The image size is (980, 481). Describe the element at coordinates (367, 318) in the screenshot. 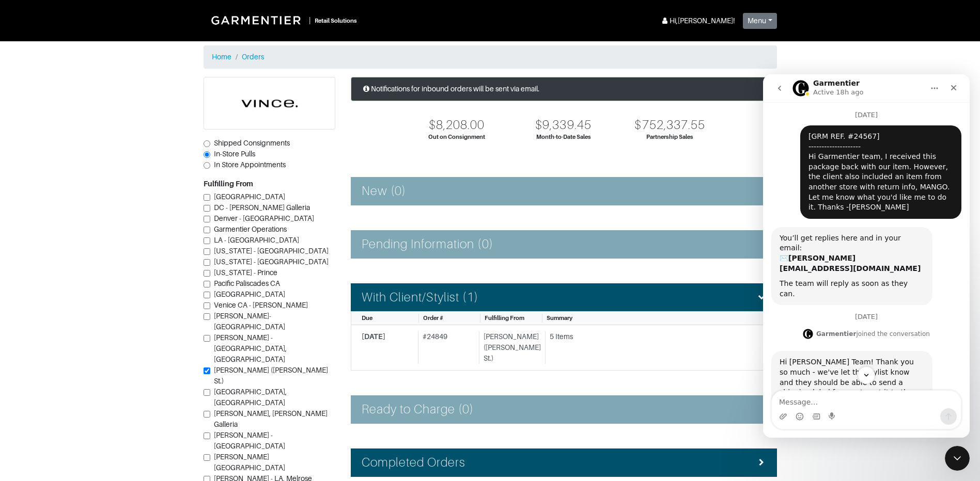

I see `span: Due` at that location.